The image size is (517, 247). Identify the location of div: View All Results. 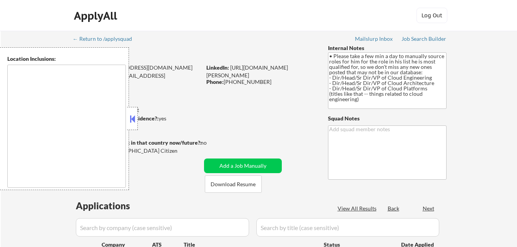
(358, 209).